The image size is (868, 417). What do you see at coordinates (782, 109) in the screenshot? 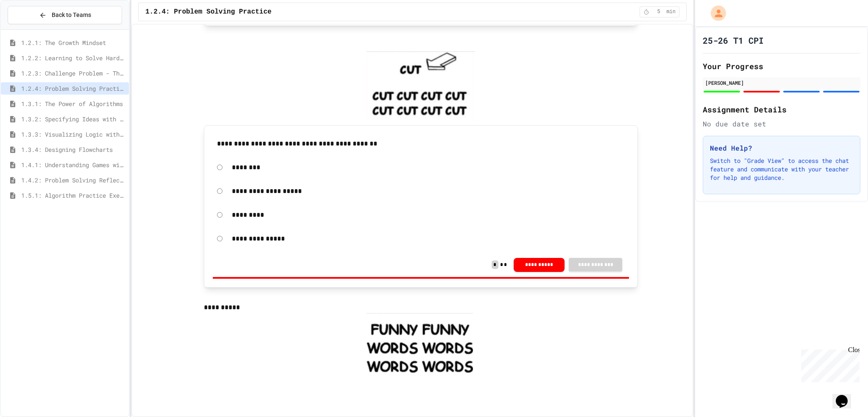
I see `h2: Assignment Details` at bounding box center [782, 109].